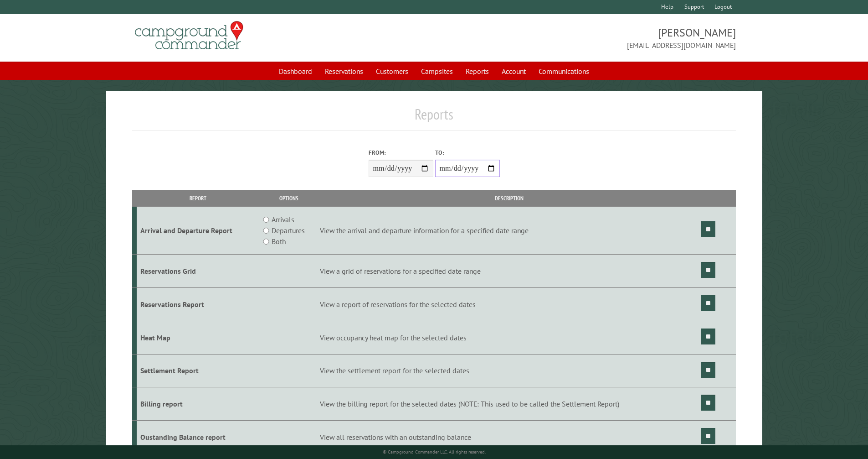 The image size is (868, 459). What do you see at coordinates (477, 71) in the screenshot?
I see `a: Reports` at bounding box center [477, 71].